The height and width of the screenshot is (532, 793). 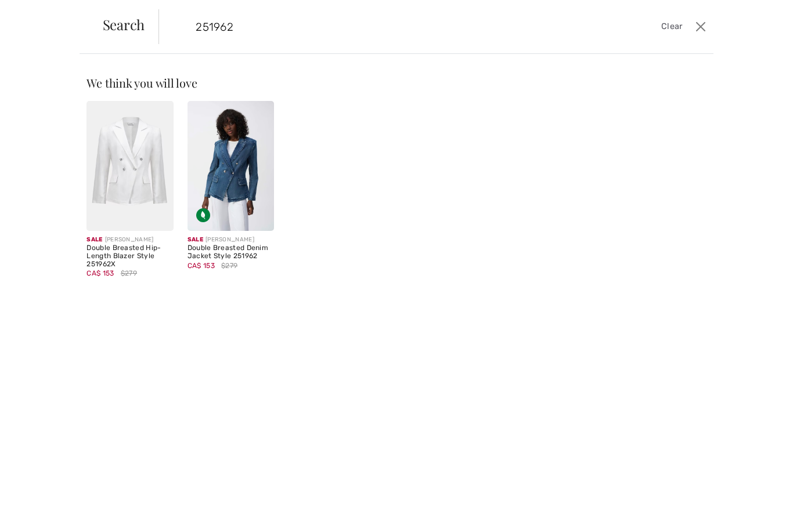 What do you see at coordinates (129, 166) in the screenshot?
I see `a: Double Breasted Hip-Length Blazer Style 251962X. White` at bounding box center [129, 166].